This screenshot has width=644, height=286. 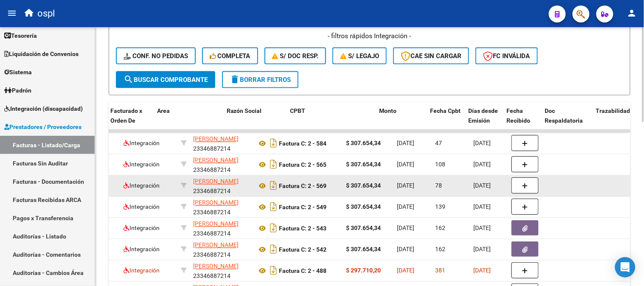 What do you see at coordinates (43, 127) in the screenshot?
I see `span: Prestadores / Proveedores` at bounding box center [43, 127].